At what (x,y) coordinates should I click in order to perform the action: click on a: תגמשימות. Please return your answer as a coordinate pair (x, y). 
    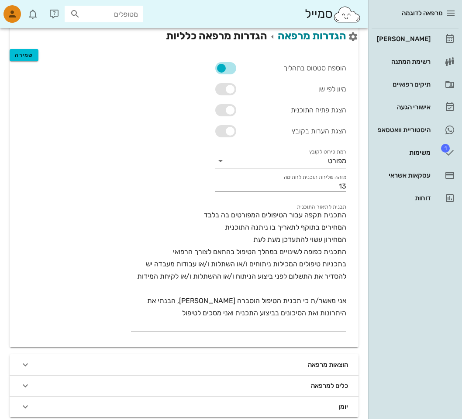
    Looking at the image, I should click on (415, 153).